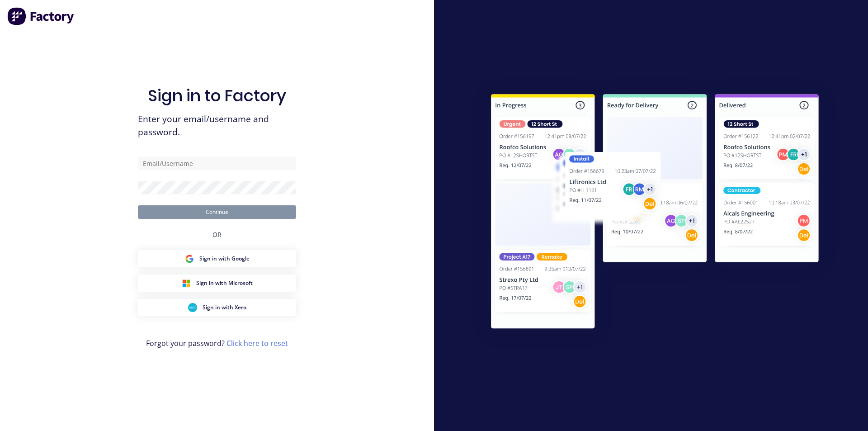 Image resolution: width=868 pixels, height=431 pixels. I want to click on img: Google Sign in, so click(189, 259).